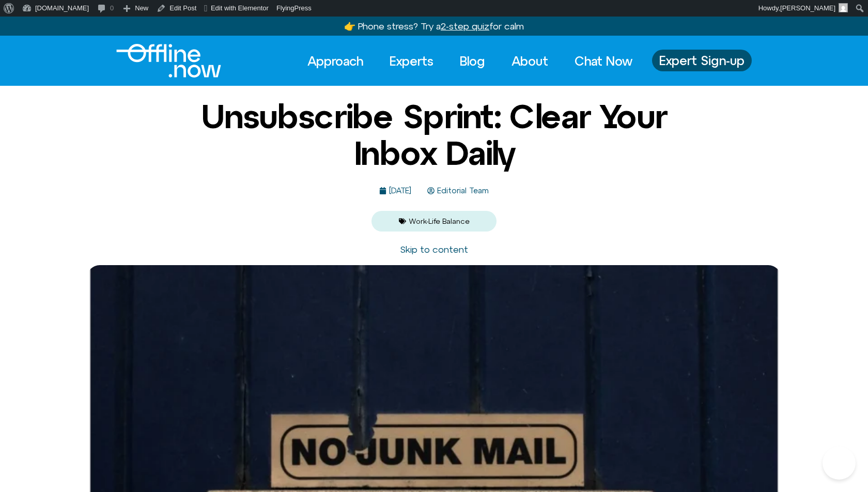 The height and width of the screenshot is (492, 868). What do you see at coordinates (603, 61) in the screenshot?
I see `a: Chat Now` at bounding box center [603, 61].